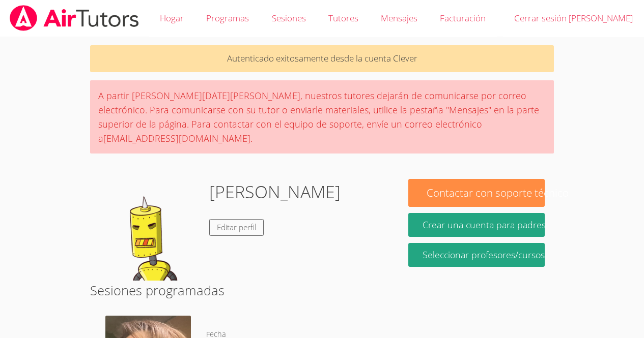 The image size is (644, 338). I want to click on font: Hogar, so click(172, 18).